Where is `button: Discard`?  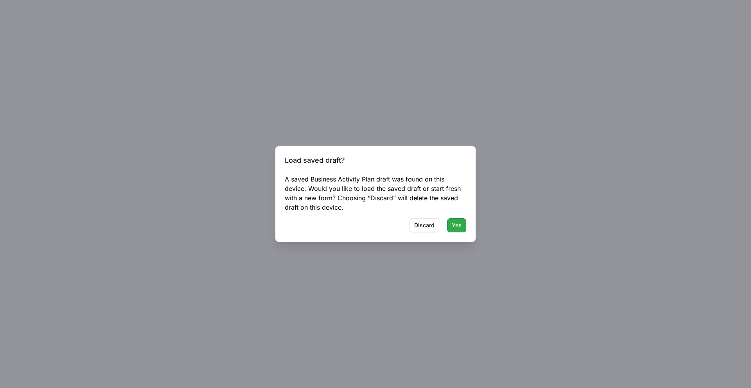 button: Discard is located at coordinates (424, 225).